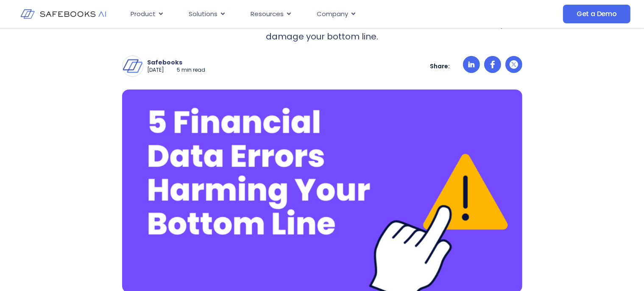 This screenshot has width=644, height=291. I want to click on span: Resources, so click(267, 14).